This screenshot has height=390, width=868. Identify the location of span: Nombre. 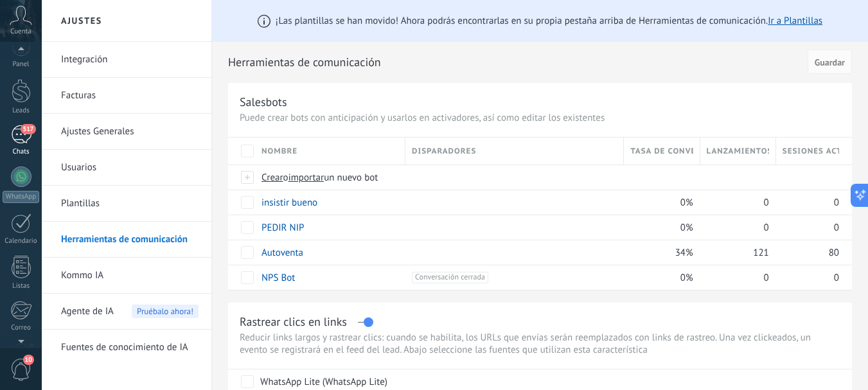
(280, 151).